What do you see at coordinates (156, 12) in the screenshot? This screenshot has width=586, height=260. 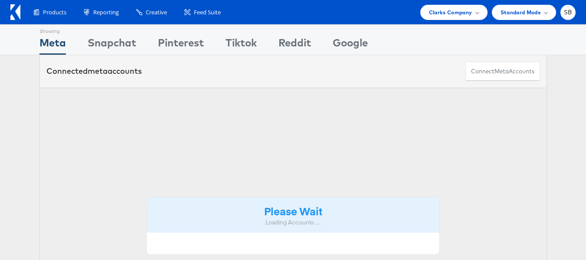 I see `span: Creative` at bounding box center [156, 12].